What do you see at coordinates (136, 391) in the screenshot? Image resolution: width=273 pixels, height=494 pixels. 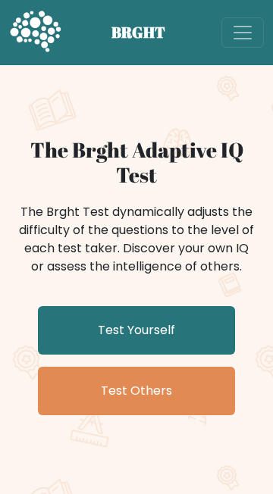 I see `a: Test Others` at bounding box center [136, 391].